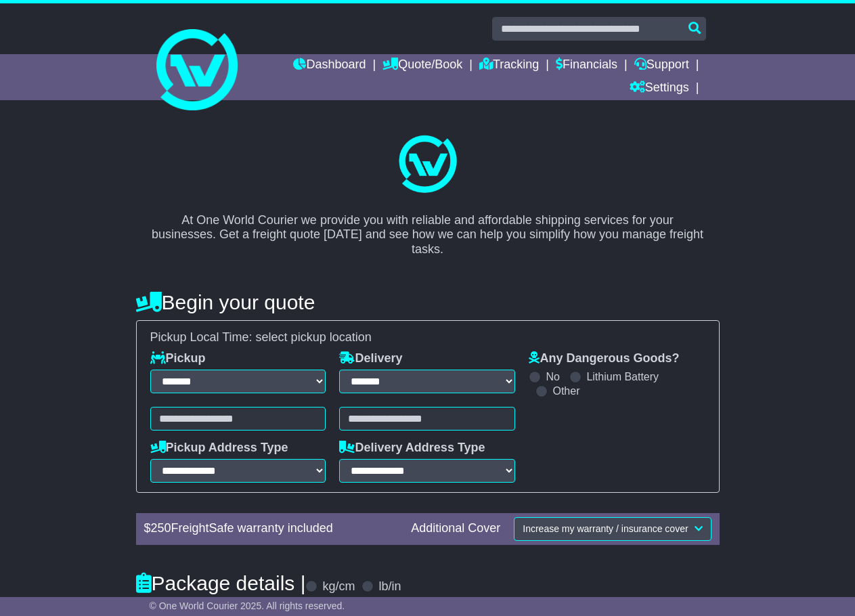 Image resolution: width=855 pixels, height=616 pixels. I want to click on span: © One World Courier 2025. All rights reserved., so click(247, 606).